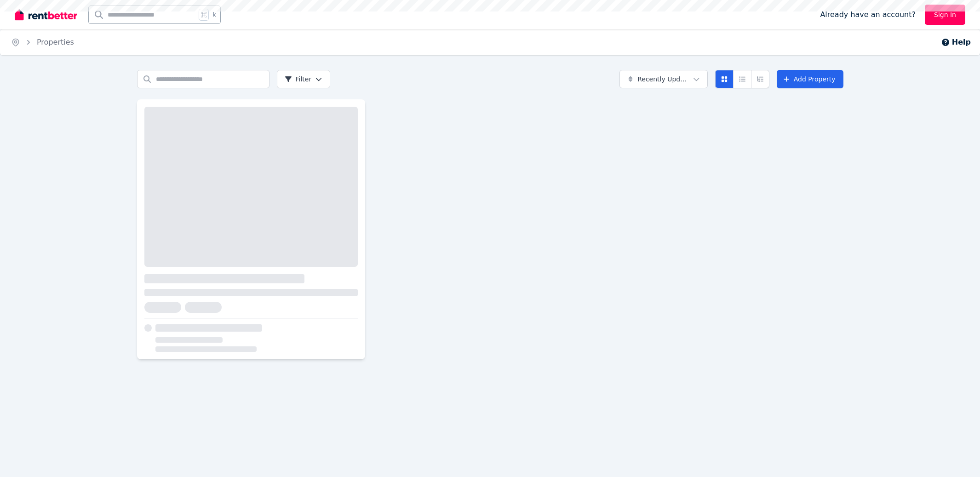 The image size is (980, 477). I want to click on span: Already have an account?, so click(868, 15).